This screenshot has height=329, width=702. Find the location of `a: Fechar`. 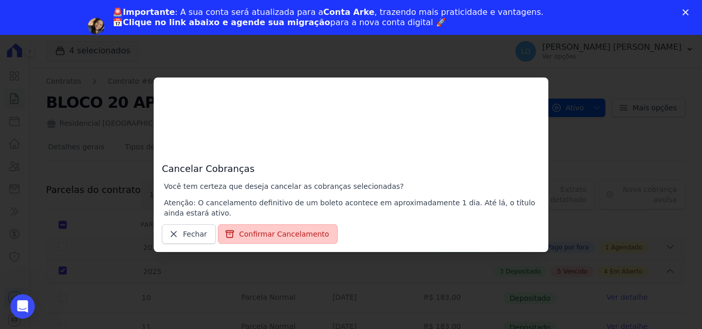

a: Fechar is located at coordinates (189, 234).